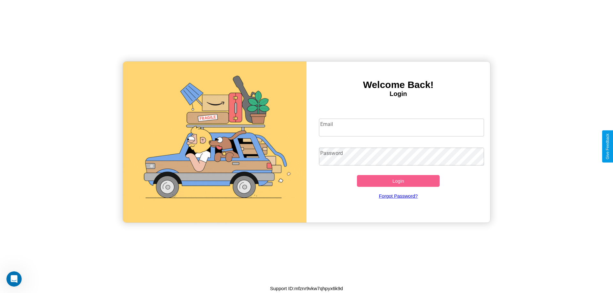  Describe the element at coordinates (398, 181) in the screenshot. I see `button: Login` at that location.